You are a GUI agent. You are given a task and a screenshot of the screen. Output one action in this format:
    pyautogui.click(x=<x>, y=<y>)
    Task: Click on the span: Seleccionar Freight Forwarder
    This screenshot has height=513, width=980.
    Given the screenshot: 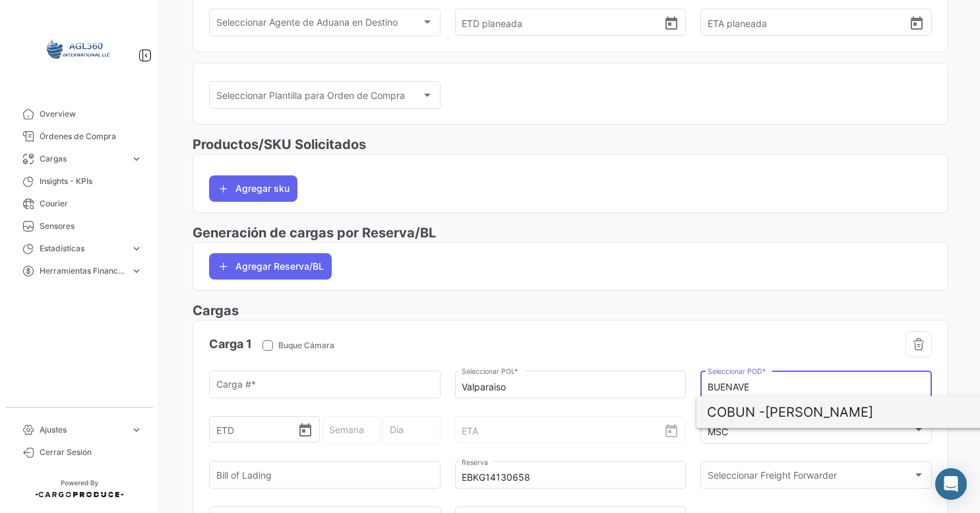 What is the action you would take?
    pyautogui.click(x=811, y=477)
    